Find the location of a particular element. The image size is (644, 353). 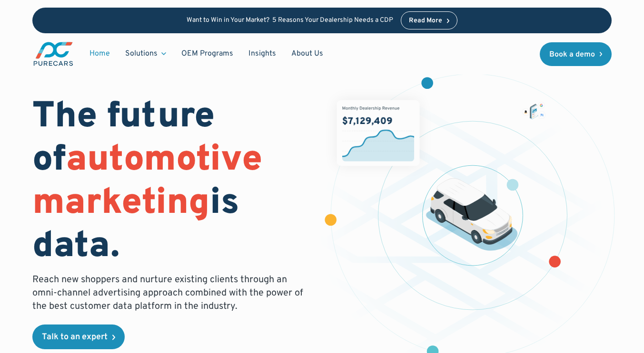

div: Talk to an expert is located at coordinates (75, 337).